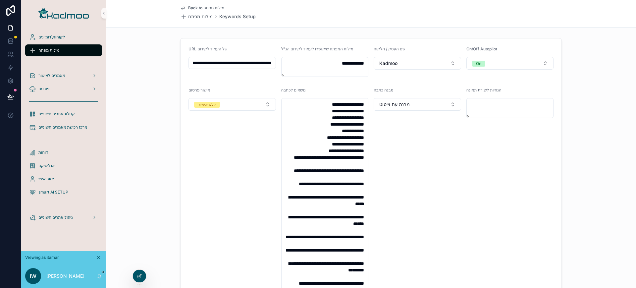 The height and width of the screenshot is (288, 636). I want to click on span: smart AI SETUP, so click(53, 192).